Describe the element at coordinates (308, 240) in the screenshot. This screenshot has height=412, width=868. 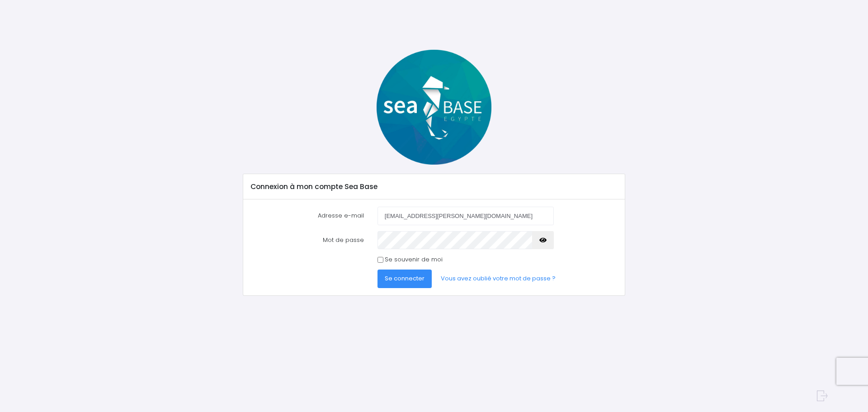
I see `label: Mot de passe` at that location.